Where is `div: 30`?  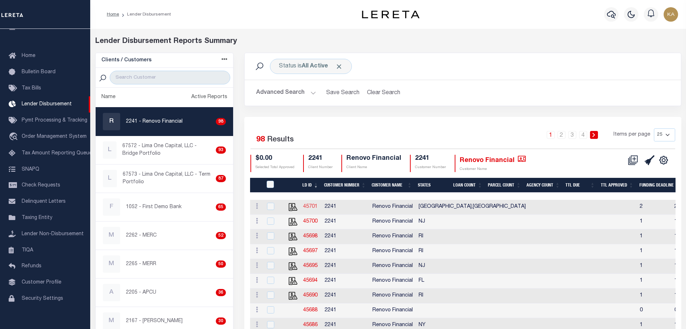 div: 30 is located at coordinates (221, 321).